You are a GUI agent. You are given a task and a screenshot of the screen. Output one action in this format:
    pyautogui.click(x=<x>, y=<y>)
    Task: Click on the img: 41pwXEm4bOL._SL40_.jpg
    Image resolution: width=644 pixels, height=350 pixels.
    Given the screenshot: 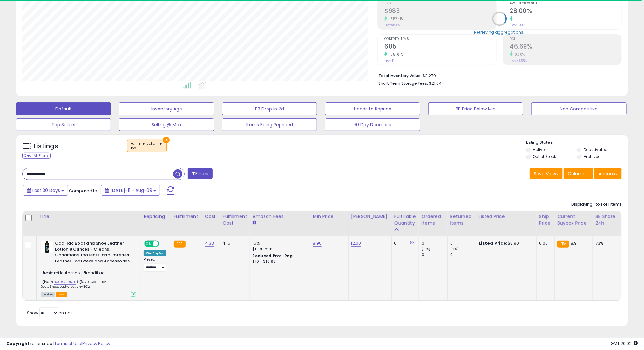 What is the action you would take?
    pyautogui.click(x=47, y=247)
    